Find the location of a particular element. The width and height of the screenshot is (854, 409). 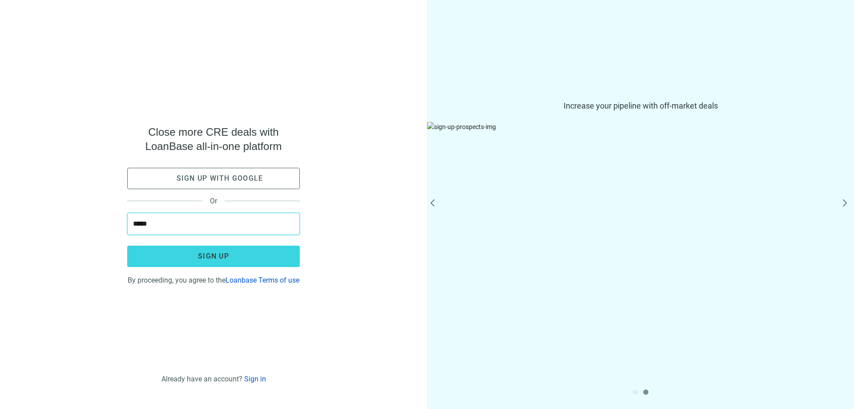

span: Increase your pipeline with off-market deals is located at coordinates (640, 106).